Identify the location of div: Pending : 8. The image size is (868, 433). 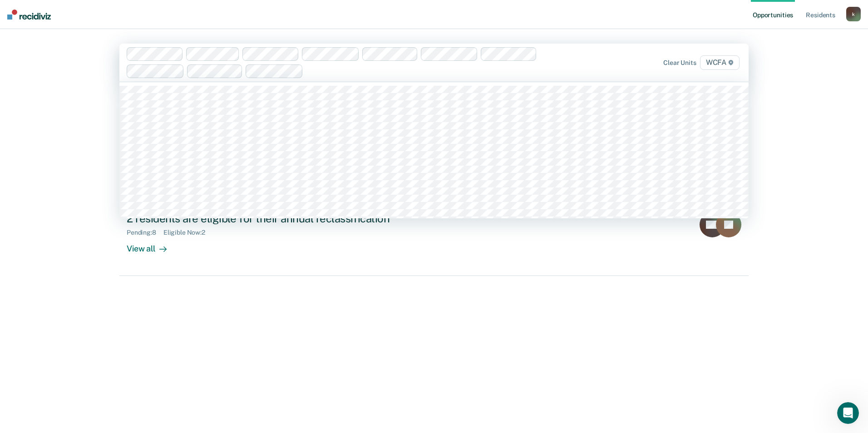
(145, 232).